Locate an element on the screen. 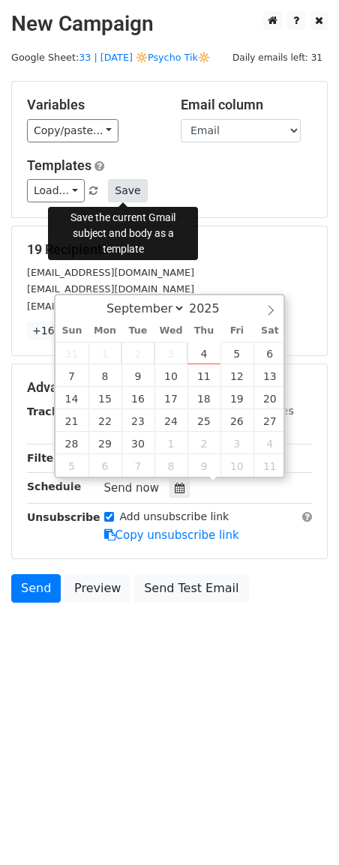 The image size is (339, 865). h5: 19 Recipients is located at coordinates (169, 250).